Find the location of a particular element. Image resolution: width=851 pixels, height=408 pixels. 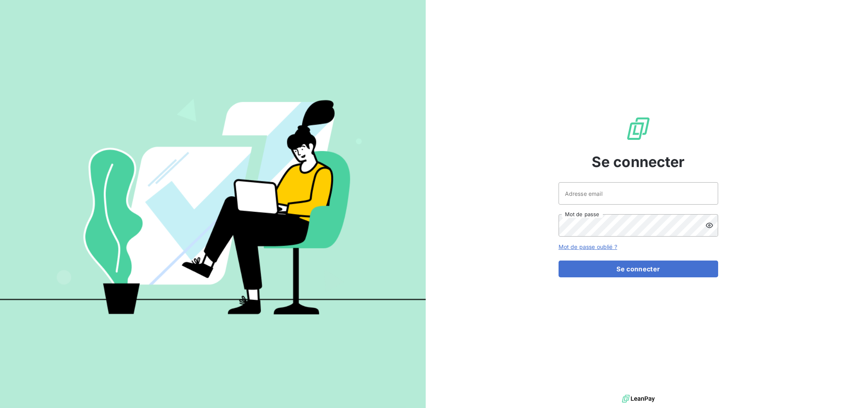

span: Se connecter is located at coordinates (639, 162).